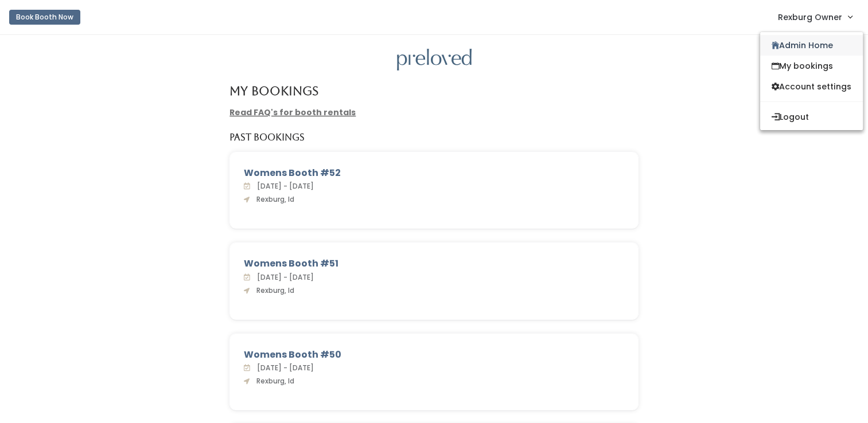 The image size is (868, 423). Describe the element at coordinates (45, 17) in the screenshot. I see `button: Book Booth Now` at that location.